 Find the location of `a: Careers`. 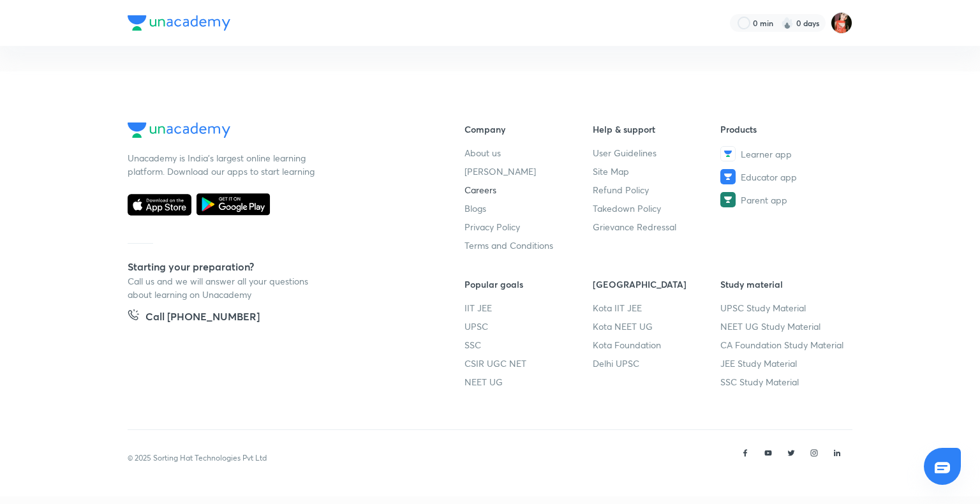

a: Careers is located at coordinates (528, 189).